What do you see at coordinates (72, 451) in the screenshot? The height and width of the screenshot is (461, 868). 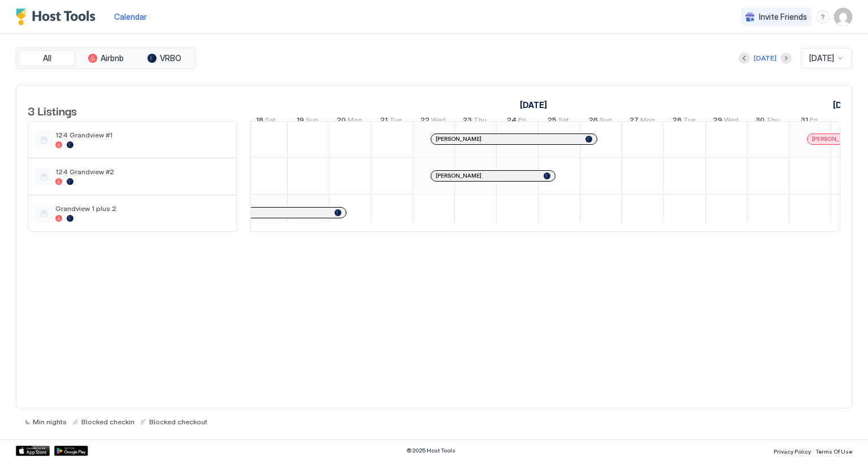 I see `div: Google Play Store` at bounding box center [72, 451].